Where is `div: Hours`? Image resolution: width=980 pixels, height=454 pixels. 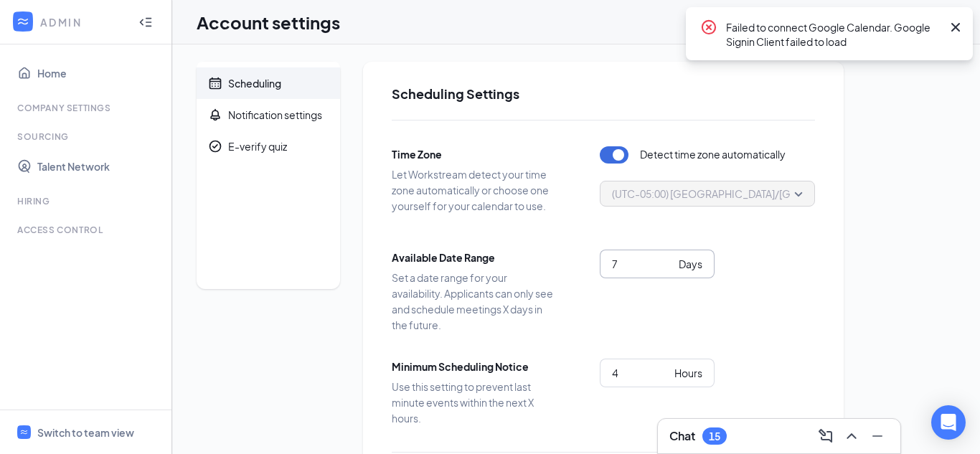
div: Hours is located at coordinates (688, 372).